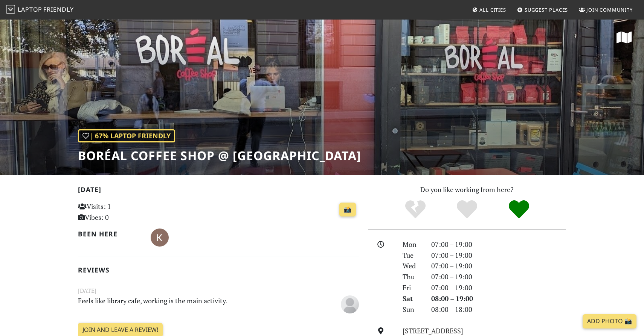 The width and height of the screenshot is (644, 336). Describe the element at coordinates (350, 305) in the screenshot. I see `img: blank-535327c66bd565773addf3077783bbfce4b00ec00e9fd257753287c682c7fa38.png` at that location.